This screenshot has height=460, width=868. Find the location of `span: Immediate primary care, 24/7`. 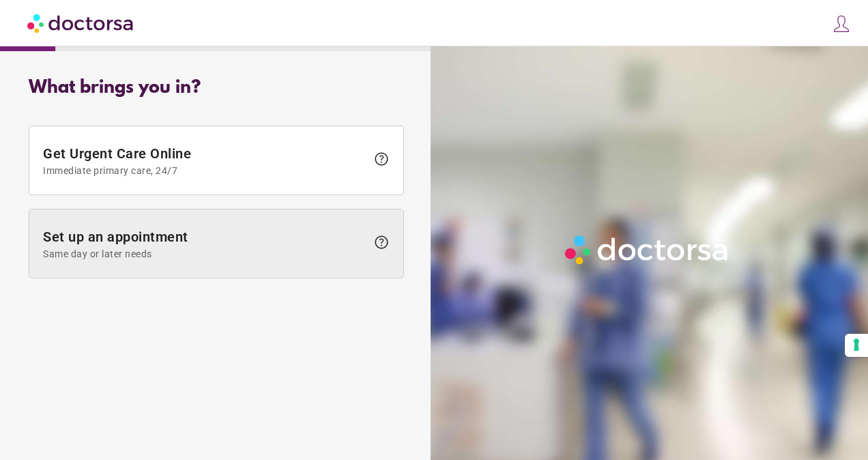

span: Immediate primary care, 24/7 is located at coordinates (205, 171).